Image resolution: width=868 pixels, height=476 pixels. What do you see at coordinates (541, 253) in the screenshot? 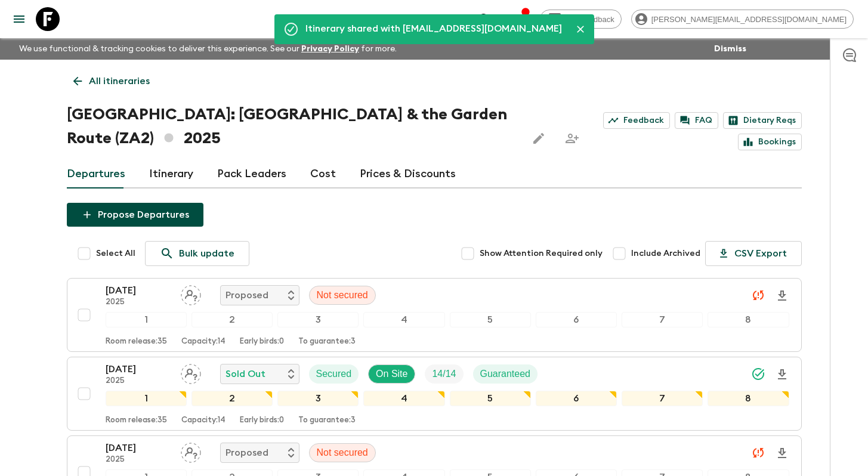
I see `span: Show Attention Required only` at bounding box center [541, 253].